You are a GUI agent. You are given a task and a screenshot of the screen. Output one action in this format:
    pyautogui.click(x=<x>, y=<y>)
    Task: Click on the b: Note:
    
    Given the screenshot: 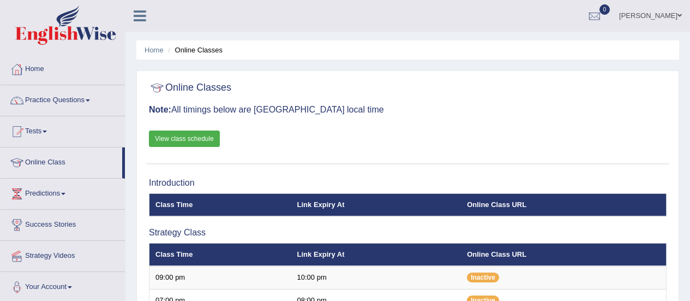 What is the action you would take?
    pyautogui.click(x=160, y=109)
    